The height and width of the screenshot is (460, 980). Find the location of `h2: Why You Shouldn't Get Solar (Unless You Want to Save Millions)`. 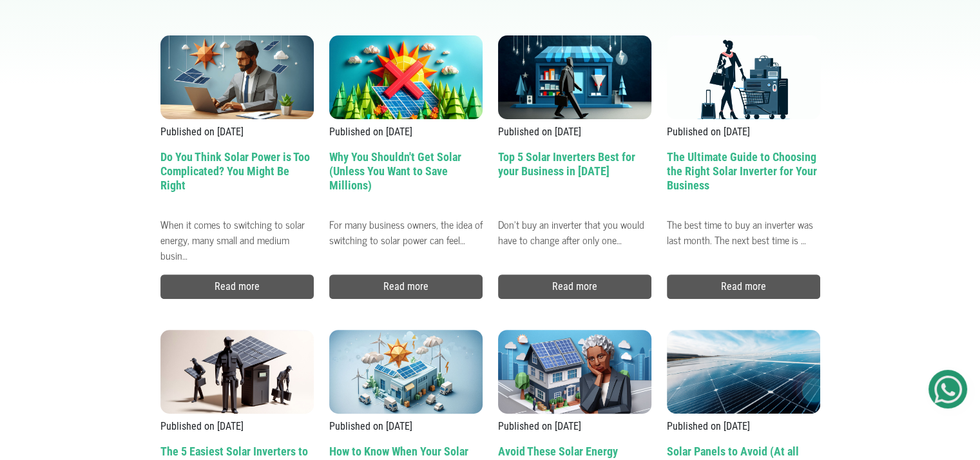

h2: Why You Shouldn't Get Solar (Unless You Want to Save Millions) is located at coordinates (406, 180).